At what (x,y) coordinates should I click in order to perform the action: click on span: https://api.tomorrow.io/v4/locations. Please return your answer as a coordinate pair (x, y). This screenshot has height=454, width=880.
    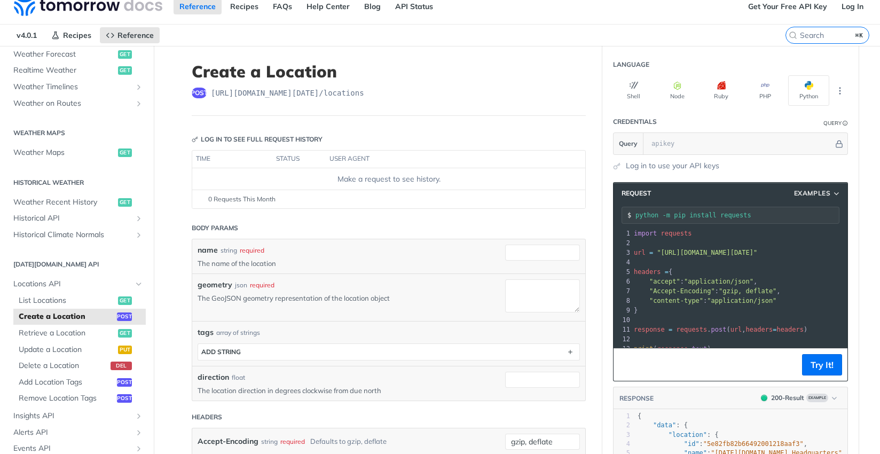
    Looking at the image, I should click on (287, 93).